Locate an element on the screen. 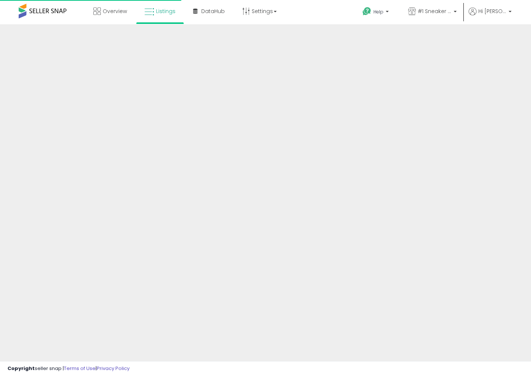 The width and height of the screenshot is (531, 376). a: Help is located at coordinates (377, 13).